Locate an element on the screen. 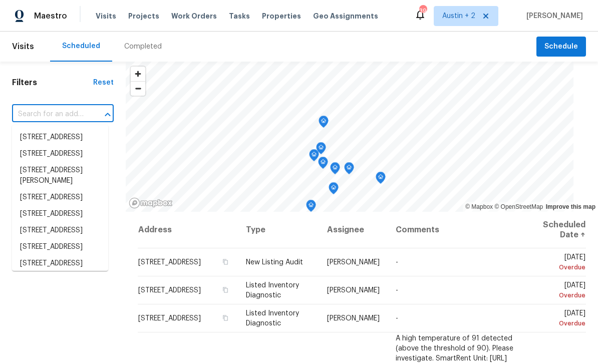 The height and width of the screenshot is (364, 598). span: Schedule is located at coordinates (561, 47).